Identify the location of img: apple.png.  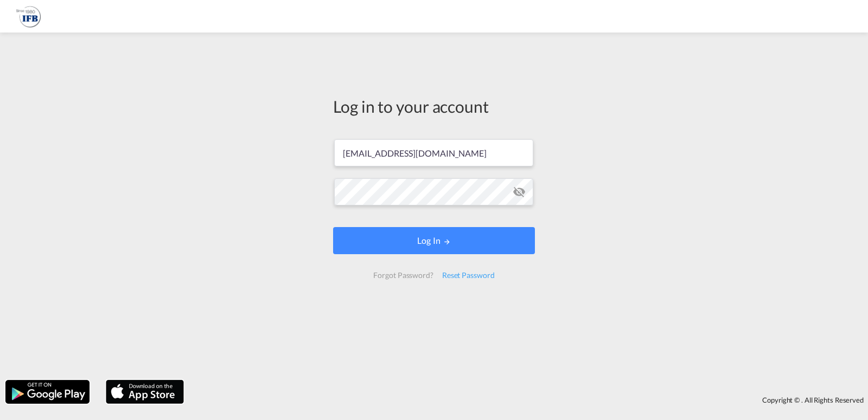
(145, 392).